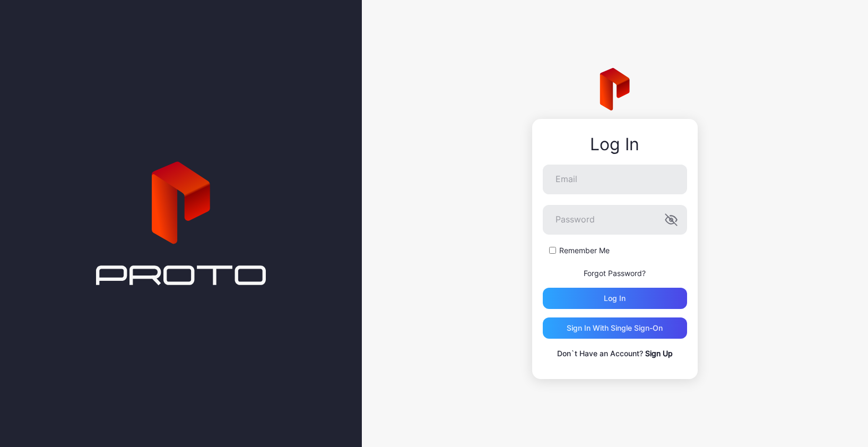  What do you see at coordinates (615, 328) in the screenshot?
I see `div: Sign in With Single Sign-On` at bounding box center [615, 328].